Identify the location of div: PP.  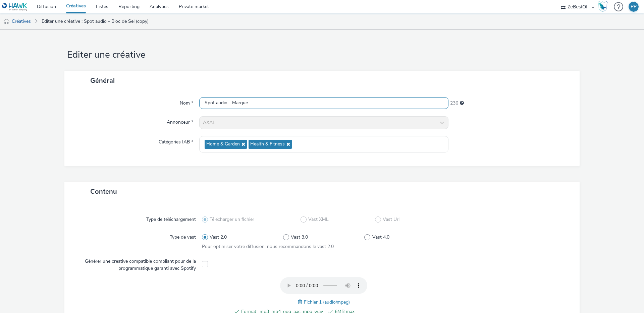
(634, 7).